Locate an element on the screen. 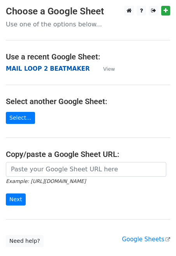 The width and height of the screenshot is (176, 256). p: Use one of the options below... is located at coordinates (88, 24).